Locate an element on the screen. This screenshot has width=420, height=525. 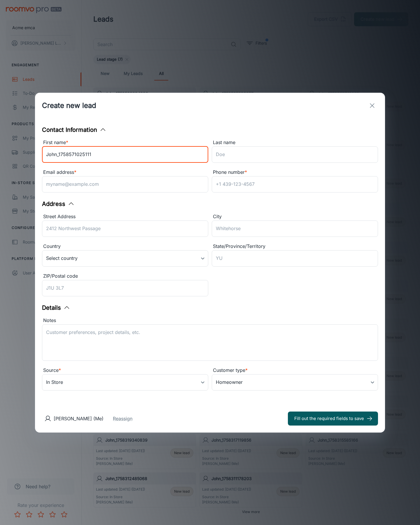
input: Doe is located at coordinates (295, 154).